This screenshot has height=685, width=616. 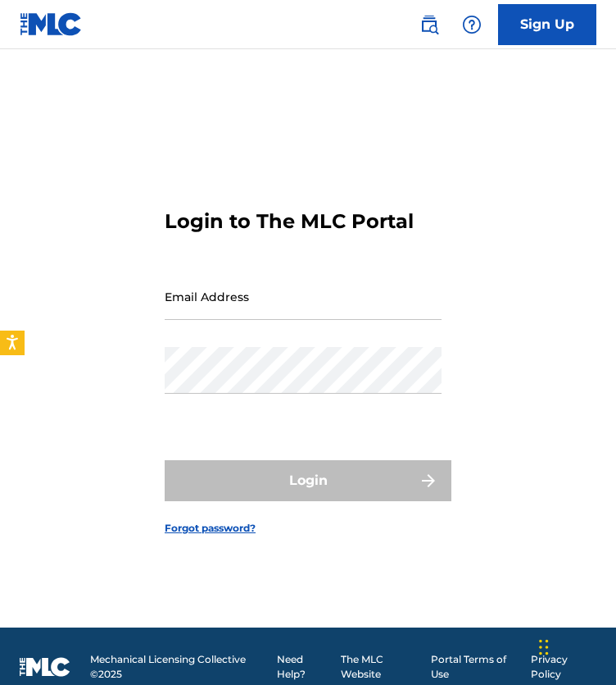 What do you see at coordinates (472, 25) in the screenshot?
I see `img: help` at bounding box center [472, 25].